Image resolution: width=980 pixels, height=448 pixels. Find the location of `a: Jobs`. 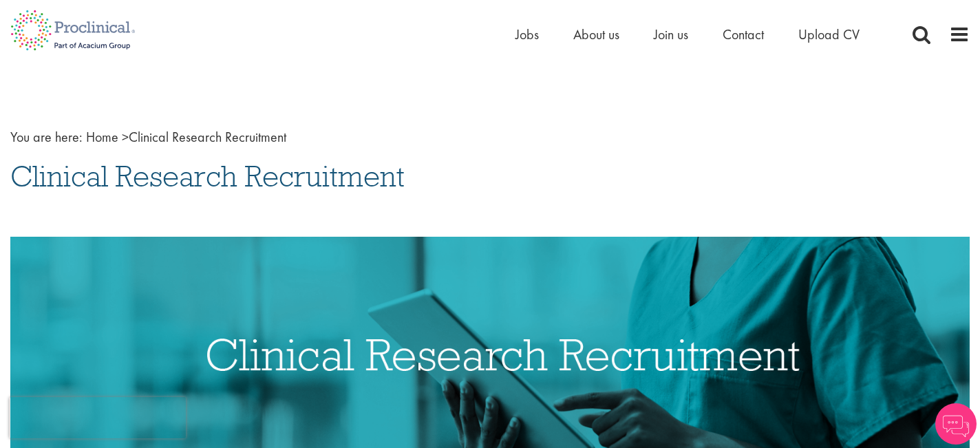

a: Jobs is located at coordinates (527, 35).